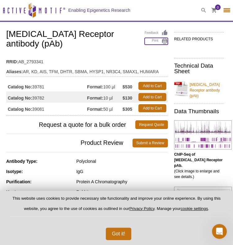  Describe the element at coordinates (105, 108) in the screenshot. I see `td: 50 µl` at that location.